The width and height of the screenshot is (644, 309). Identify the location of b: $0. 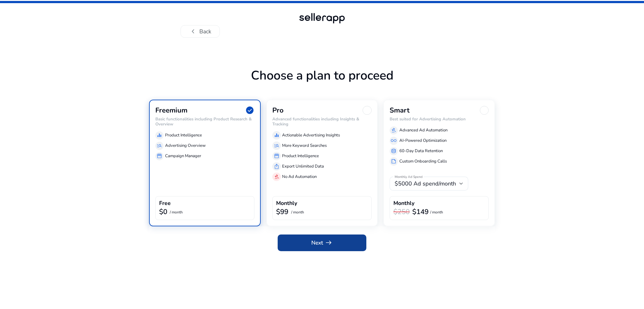
(163, 212).